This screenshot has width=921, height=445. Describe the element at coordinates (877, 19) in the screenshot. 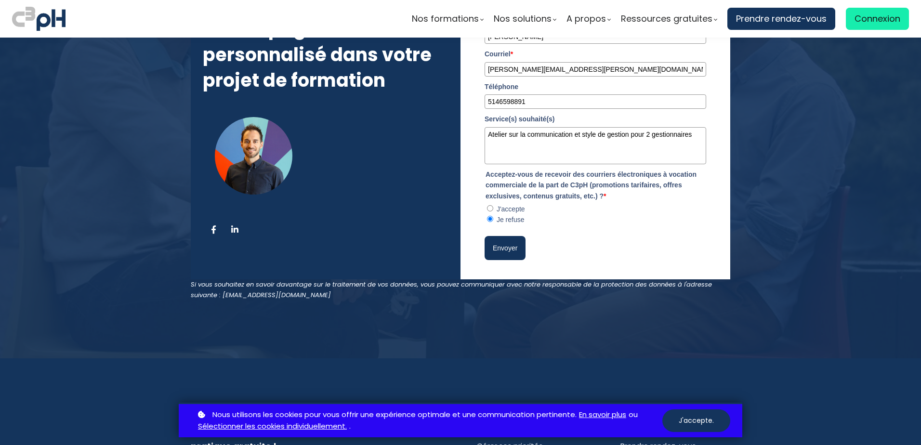

I see `a: Connexion` at that location.